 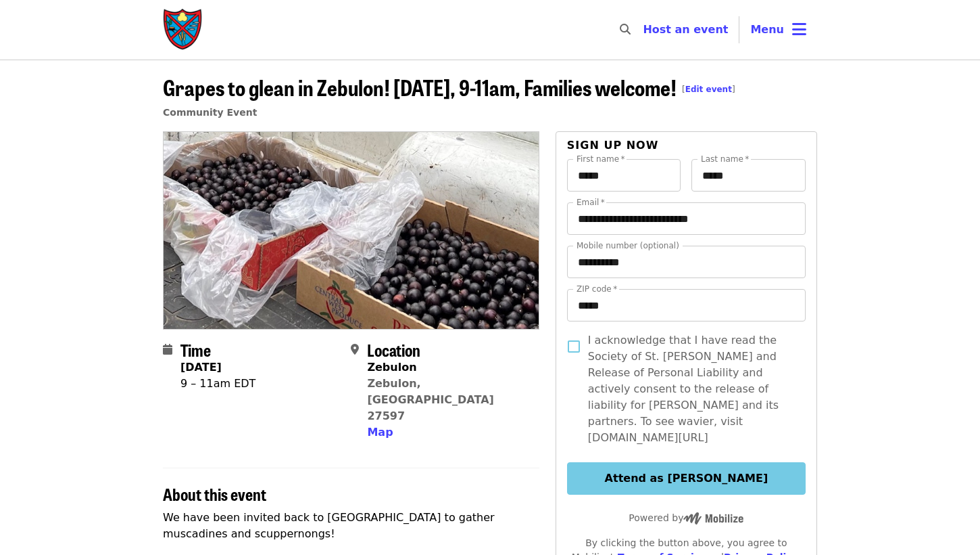 What do you see at coordinates (708, 89) in the screenshot?
I see `a: Edit event` at bounding box center [708, 89].